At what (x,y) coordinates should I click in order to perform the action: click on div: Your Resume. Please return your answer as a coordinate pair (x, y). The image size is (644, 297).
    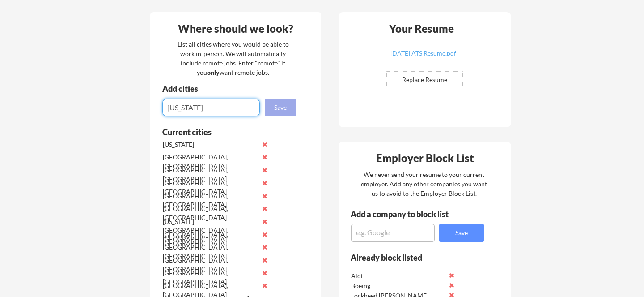
    Looking at the image, I should click on (422, 29).